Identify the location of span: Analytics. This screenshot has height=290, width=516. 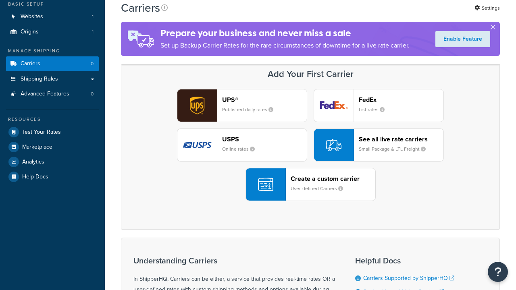
(33, 162).